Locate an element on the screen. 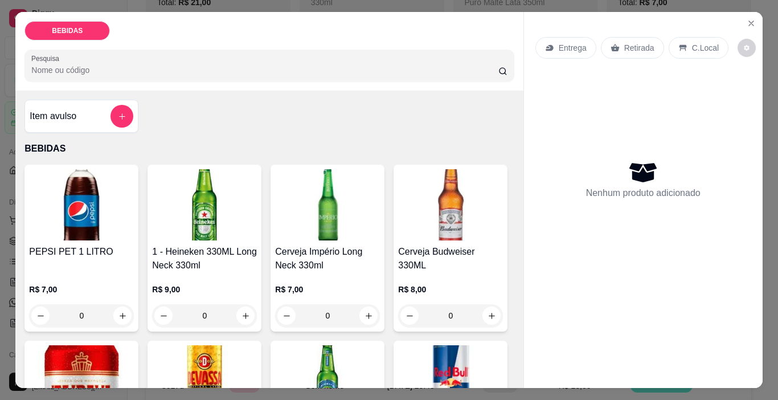 This screenshot has height=400, width=778. h4: 1 - Heineken 330ML Long Neck 330ml is located at coordinates (204, 259).